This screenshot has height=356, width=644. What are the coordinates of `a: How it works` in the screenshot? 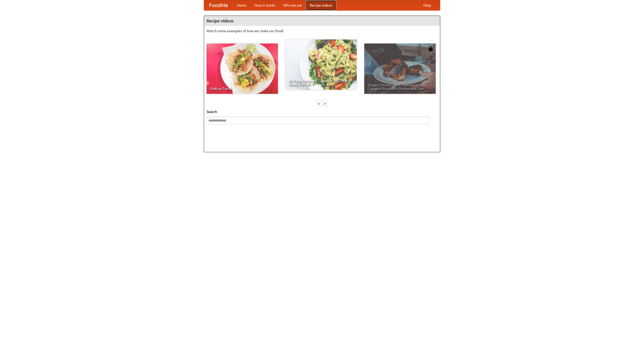 It's located at (265, 5).